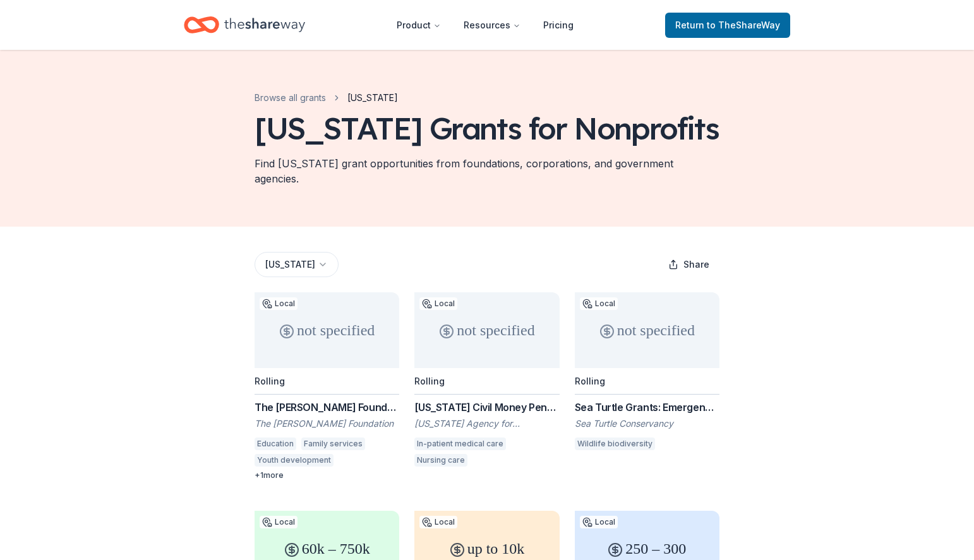 This screenshot has width=974, height=560. Describe the element at coordinates (647, 373) in the screenshot. I see `a: not specifiedLocalRollingSea Turtle Grants: Emergency FundSea Turtle ConservancyWildlife biodiver...` at that location.